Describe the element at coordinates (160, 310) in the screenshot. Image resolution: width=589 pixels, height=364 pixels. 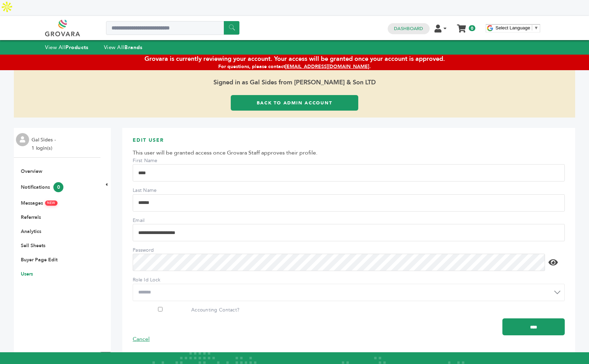
I see `input: Accounting Contact?` at that location.